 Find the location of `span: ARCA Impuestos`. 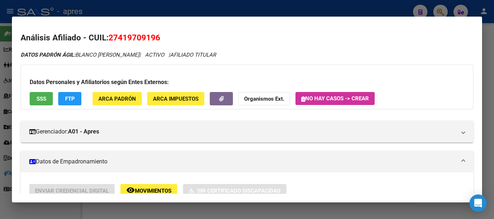

span: ARCA Impuestos is located at coordinates (176, 99).